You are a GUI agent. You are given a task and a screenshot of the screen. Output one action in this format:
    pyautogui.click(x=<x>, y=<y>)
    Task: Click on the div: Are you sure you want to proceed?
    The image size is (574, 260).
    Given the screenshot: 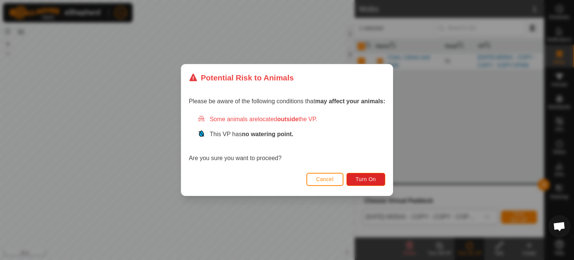 What is the action you would take?
    pyautogui.click(x=287, y=139)
    